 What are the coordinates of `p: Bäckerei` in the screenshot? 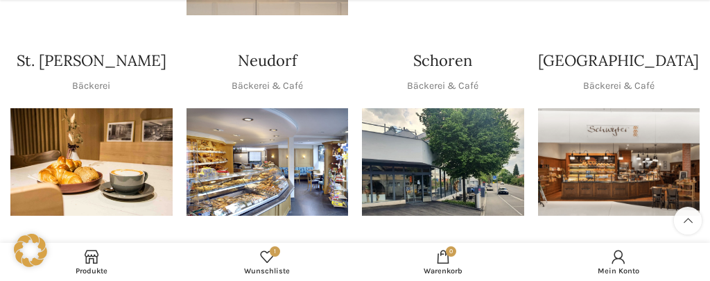 It's located at (91, 86).